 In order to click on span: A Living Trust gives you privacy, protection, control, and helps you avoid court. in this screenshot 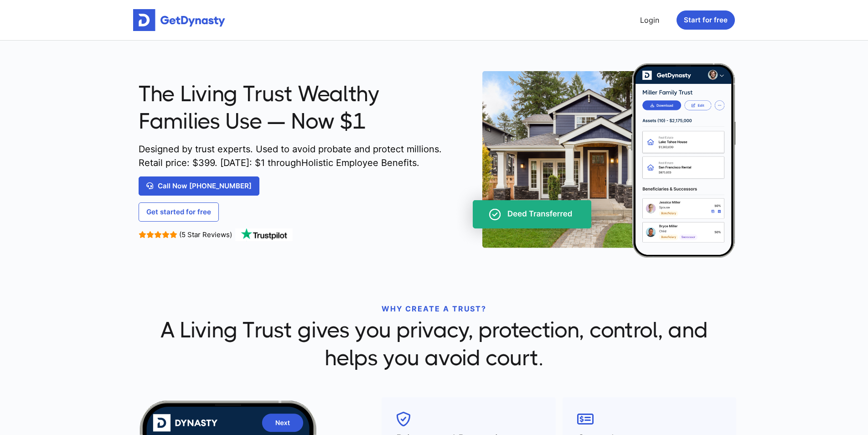, I will do `click(434, 343)`.